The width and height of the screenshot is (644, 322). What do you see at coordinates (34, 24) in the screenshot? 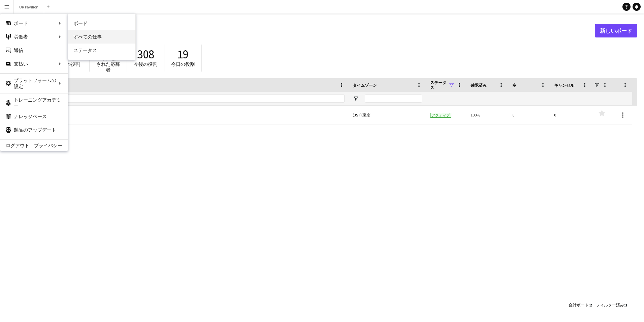
I see `div: ボード` at bounding box center [34, 24].